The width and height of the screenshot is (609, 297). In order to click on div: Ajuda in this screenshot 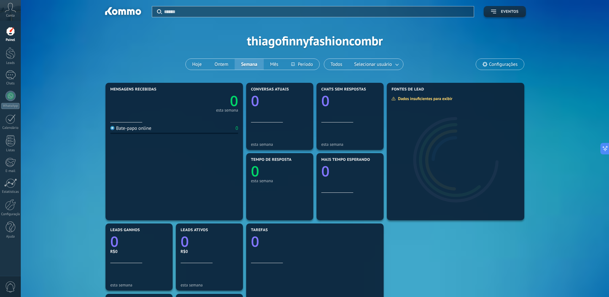, I will do `click(11, 237)`.